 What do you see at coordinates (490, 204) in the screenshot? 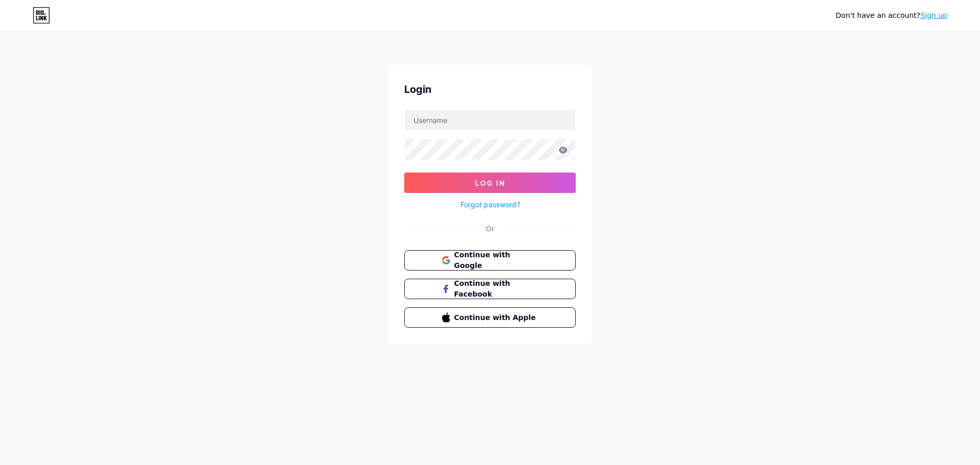
I see `a: Forgot password?` at bounding box center [490, 204].